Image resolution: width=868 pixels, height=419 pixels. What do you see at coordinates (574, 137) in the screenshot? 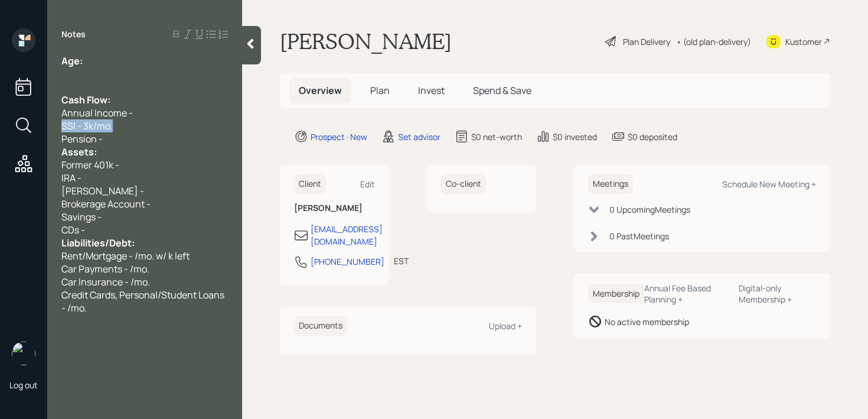
I see `div: $0 invested` at bounding box center [574, 137].